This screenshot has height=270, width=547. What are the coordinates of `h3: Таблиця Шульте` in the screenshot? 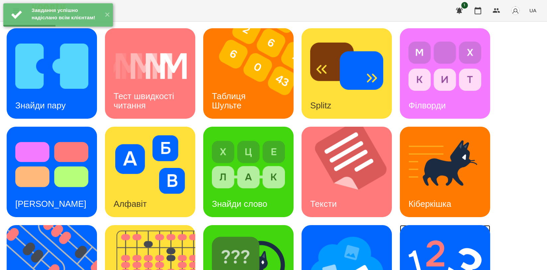 It's located at (230, 100).